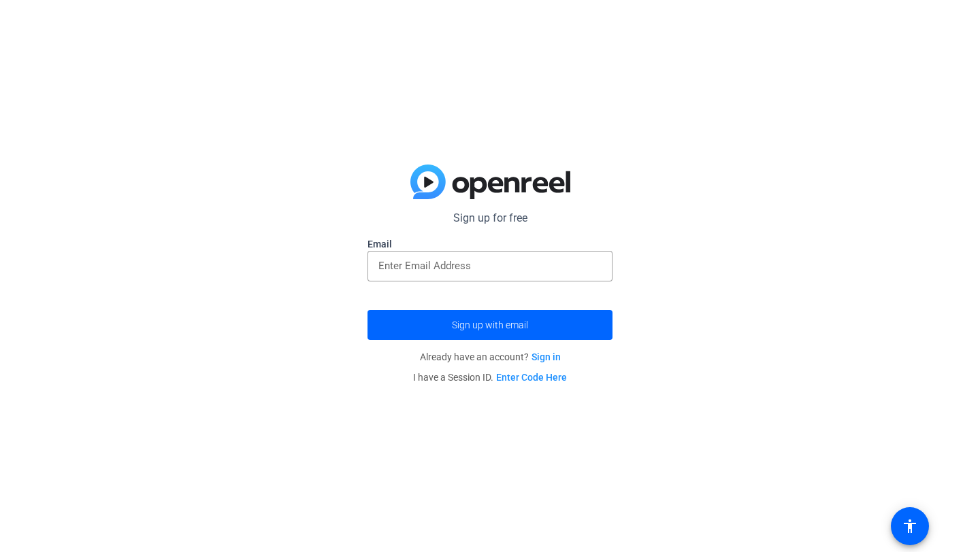  I want to click on button: Sign up with email, so click(490, 325).